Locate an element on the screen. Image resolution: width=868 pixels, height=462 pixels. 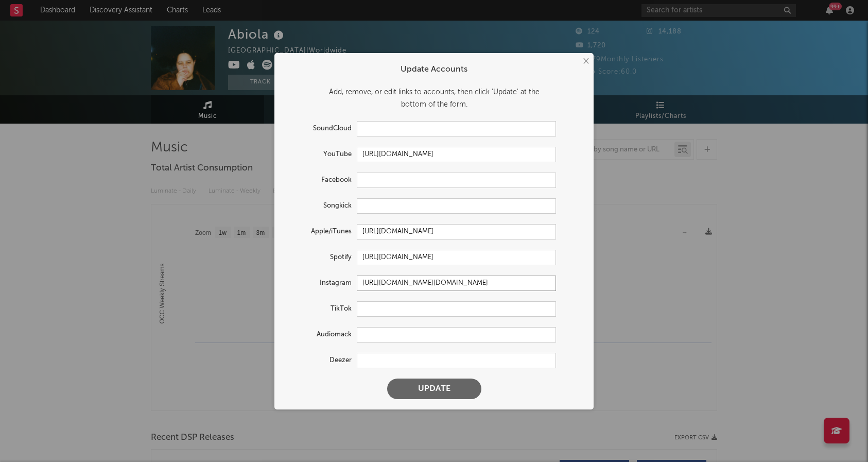
label: Instagram is located at coordinates (321, 283).